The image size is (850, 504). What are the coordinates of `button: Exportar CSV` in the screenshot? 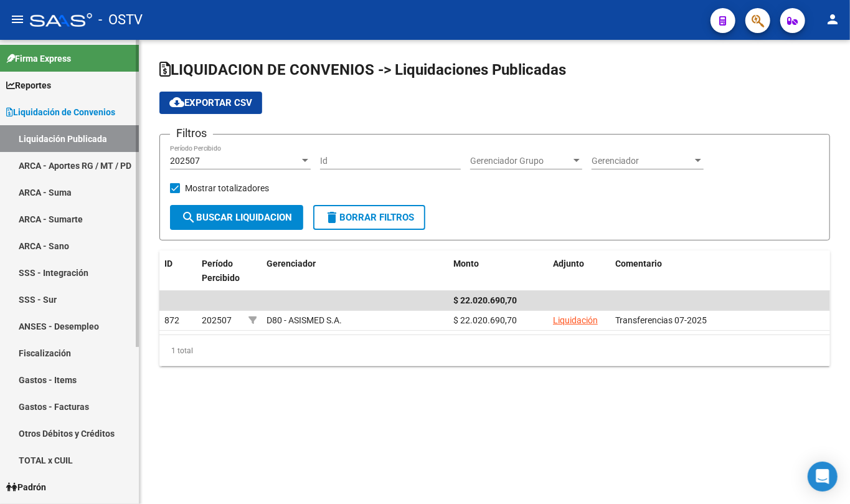 It's located at (211, 103).